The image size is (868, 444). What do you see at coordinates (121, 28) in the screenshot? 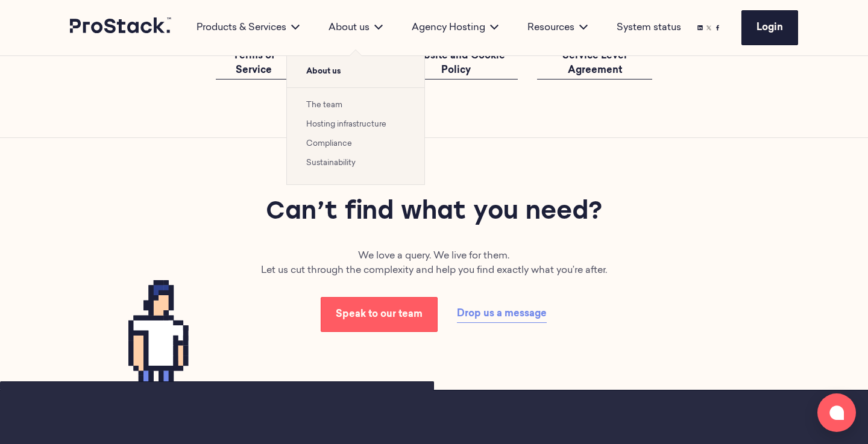
I see `a: Prostack logo` at bounding box center [121, 28].